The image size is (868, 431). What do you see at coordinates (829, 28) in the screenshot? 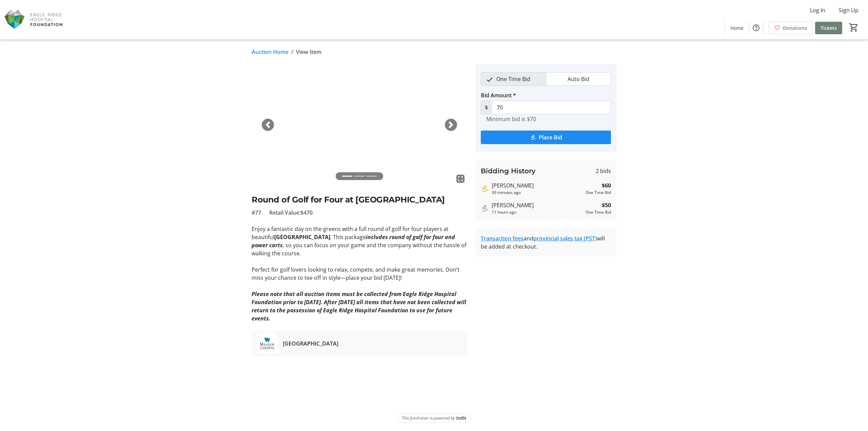
I see `a: Tickets` at bounding box center [829, 28].